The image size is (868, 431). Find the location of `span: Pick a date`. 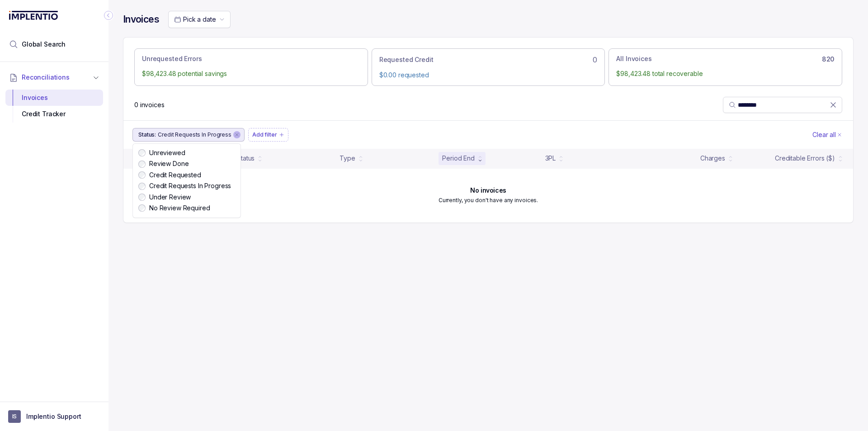

span: Pick a date is located at coordinates (200, 19).